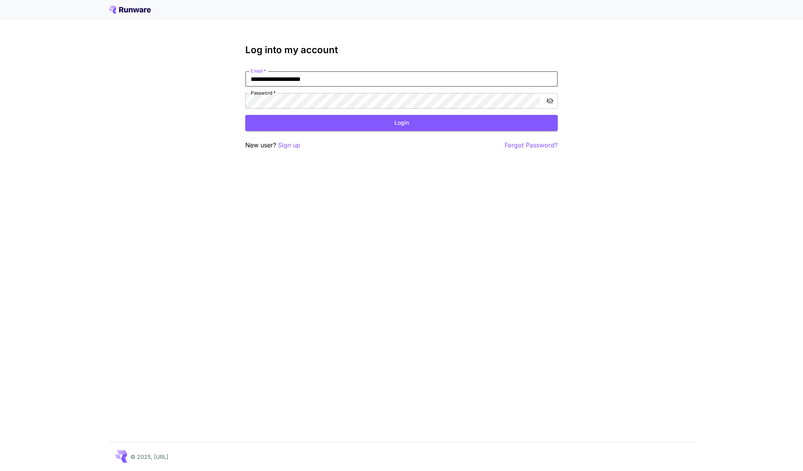 Image resolution: width=803 pixels, height=471 pixels. What do you see at coordinates (531, 145) in the screenshot?
I see `button: Forgot Password?` at bounding box center [531, 145].